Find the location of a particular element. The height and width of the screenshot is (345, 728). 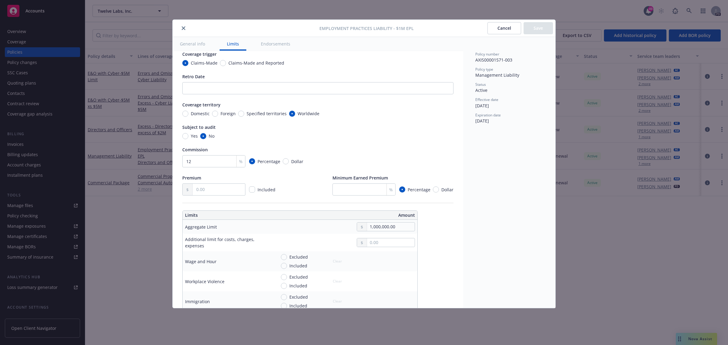

span: Claims-Made is located at coordinates (204, 63).